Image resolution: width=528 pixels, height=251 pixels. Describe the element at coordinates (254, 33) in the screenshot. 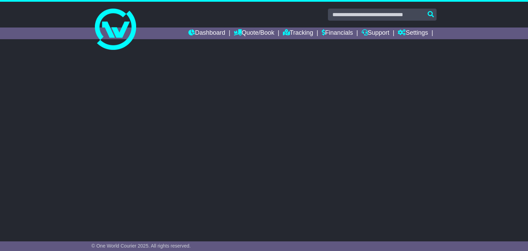

I see `a: Quote/Book` at that location.